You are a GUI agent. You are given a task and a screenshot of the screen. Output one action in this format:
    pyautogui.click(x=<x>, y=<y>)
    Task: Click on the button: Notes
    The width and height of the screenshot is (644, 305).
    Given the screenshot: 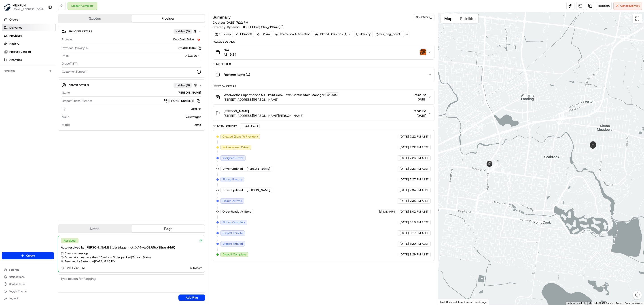 What is the action you would take?
    pyautogui.click(x=95, y=229)
    